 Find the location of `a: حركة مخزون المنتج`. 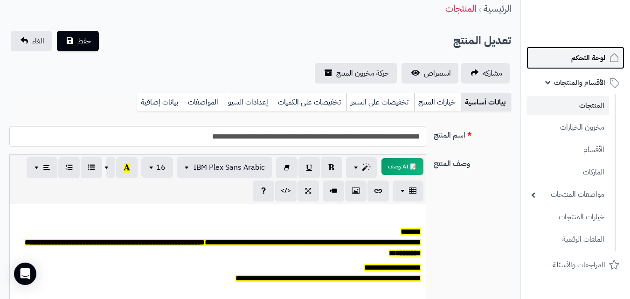

a: حركة مخزون المنتج is located at coordinates (356, 73).